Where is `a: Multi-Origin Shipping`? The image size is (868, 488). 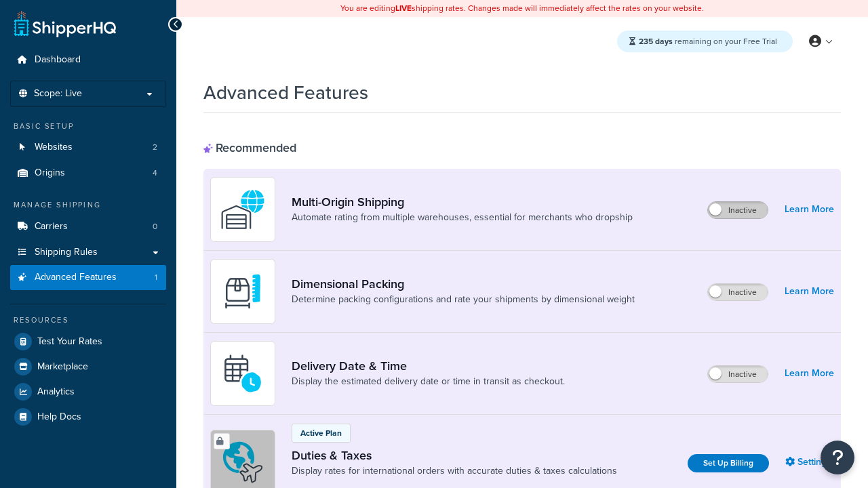
a: Multi-Origin Shipping is located at coordinates (462, 202).